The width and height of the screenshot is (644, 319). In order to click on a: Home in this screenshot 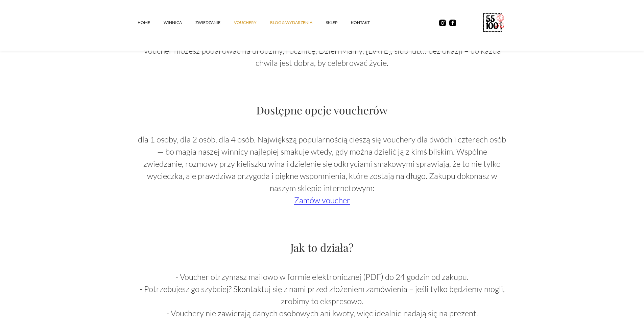, I will do `click(150, 22)`.